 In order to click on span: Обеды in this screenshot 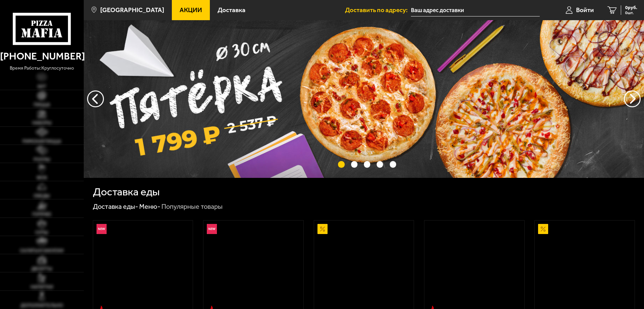, I will do `click(41, 196)`.